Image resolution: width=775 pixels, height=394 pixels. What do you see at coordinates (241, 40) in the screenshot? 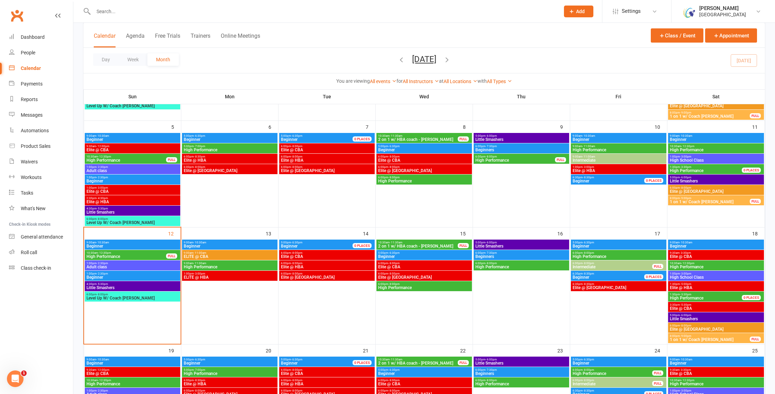
I see `button: Online Meetings` at bounding box center [241, 40].